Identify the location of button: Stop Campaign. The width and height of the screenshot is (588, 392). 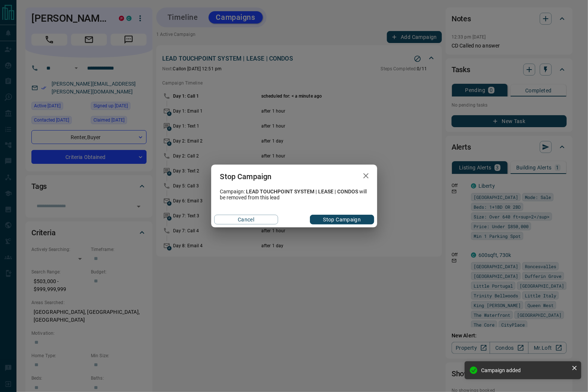
(342, 219).